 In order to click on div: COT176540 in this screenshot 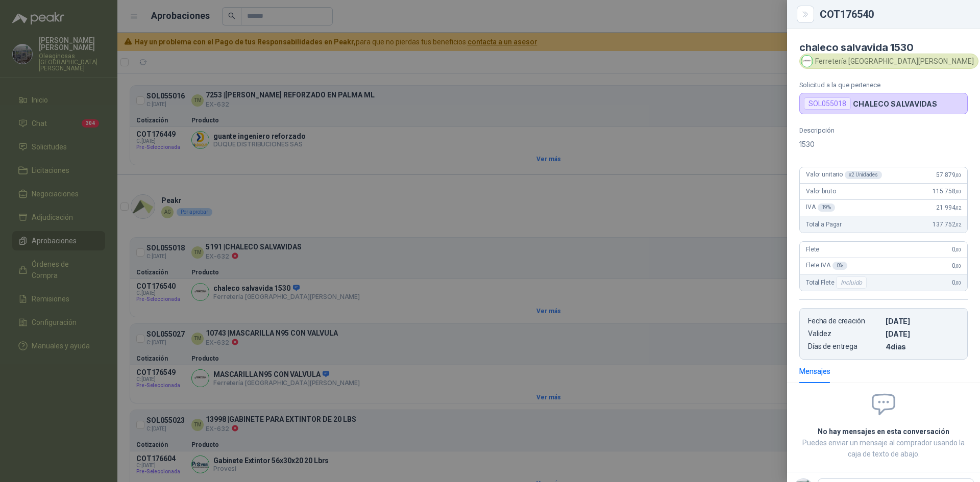, I will do `click(894, 14)`.